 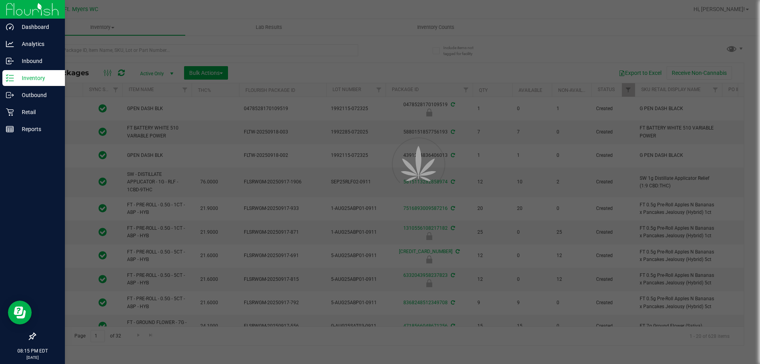 What do you see at coordinates (38, 112) in the screenshot?
I see `p: Retail` at bounding box center [38, 112].